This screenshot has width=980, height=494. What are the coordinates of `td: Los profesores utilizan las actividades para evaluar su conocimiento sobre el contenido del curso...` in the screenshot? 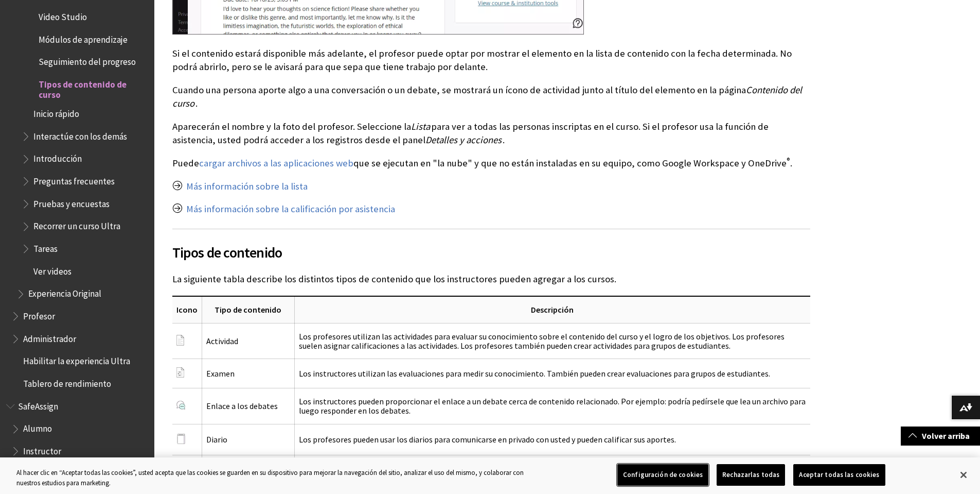 It's located at (552, 341).